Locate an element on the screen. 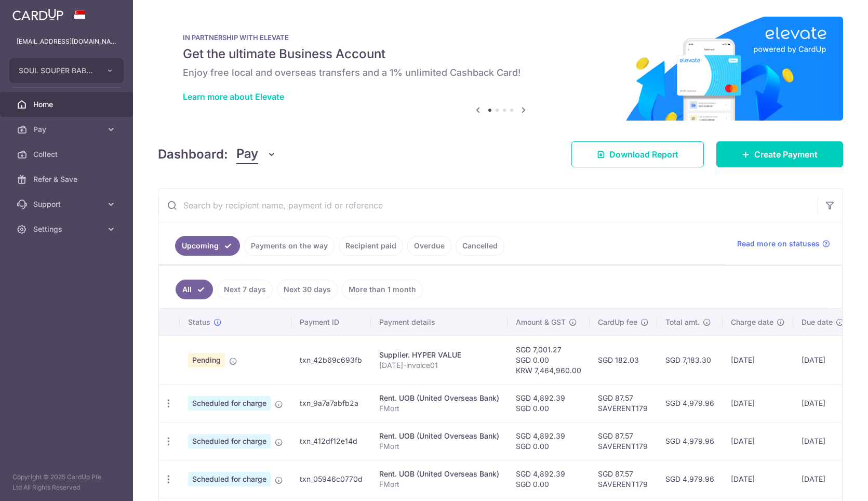 The width and height of the screenshot is (868, 501). span: Charge date is located at coordinates (752, 322).